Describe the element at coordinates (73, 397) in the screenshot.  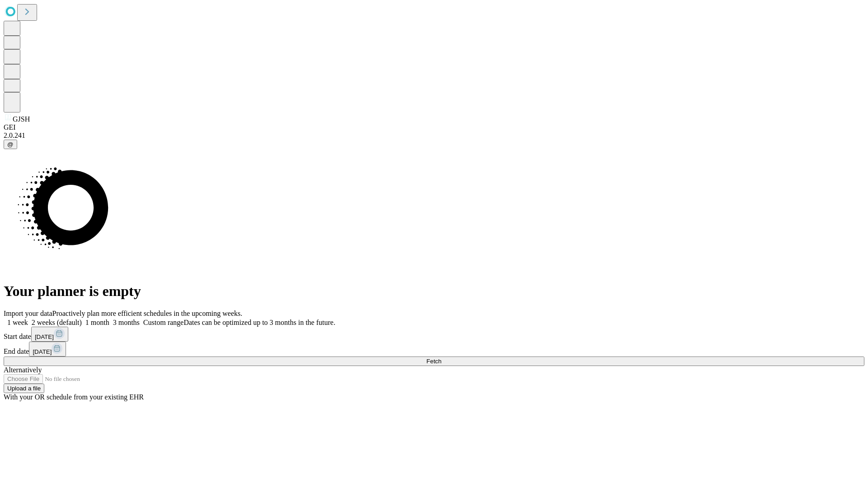
I see `span: With your OR schedule from your existing EHR` at that location.